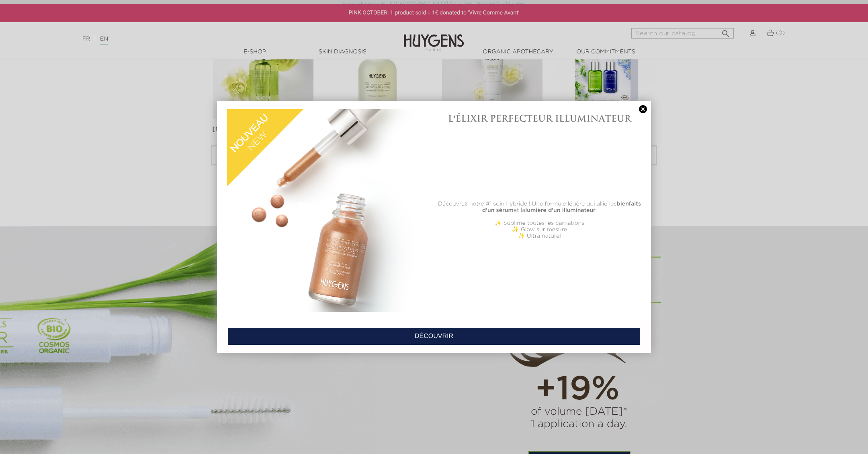  What do you see at coordinates (560, 210) in the screenshot?
I see `b: lumière d'un illuminateur` at bounding box center [560, 210].